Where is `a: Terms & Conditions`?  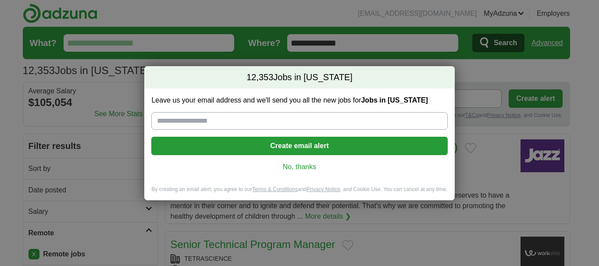 a: Terms & Conditions is located at coordinates (275, 189).